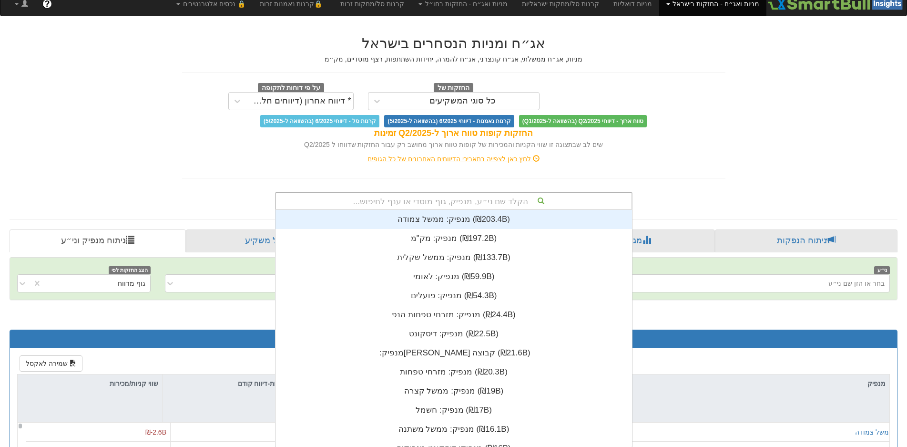  I want to click on div: * דיווח אחרון (דיווחים חלקיים), so click(300, 101).